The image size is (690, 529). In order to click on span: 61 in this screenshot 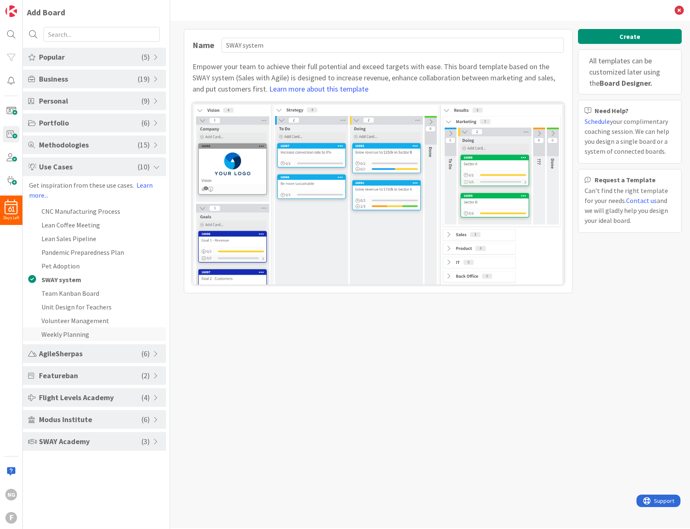, I will do `click(11, 209)`.